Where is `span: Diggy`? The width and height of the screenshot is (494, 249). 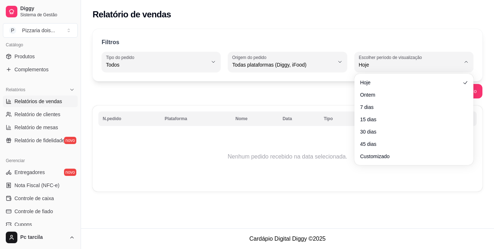
span: Diggy is located at coordinates (47, 9).